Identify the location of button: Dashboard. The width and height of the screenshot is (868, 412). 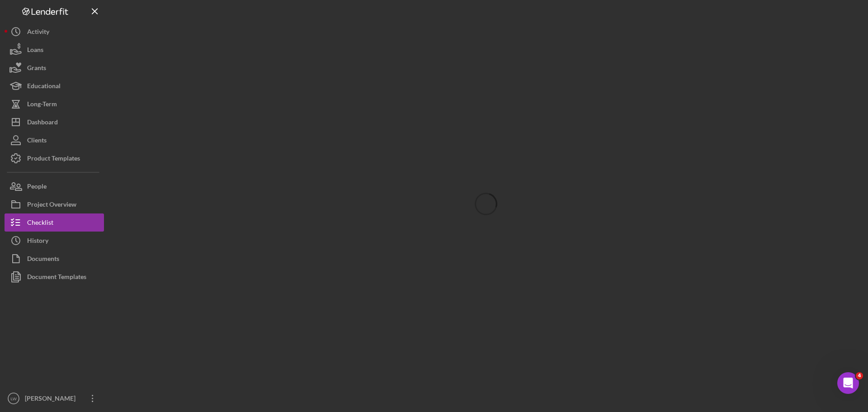
(55, 122).